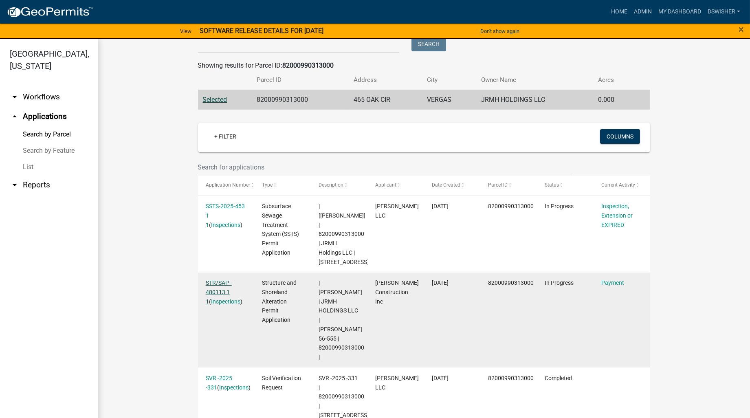  Describe the element at coordinates (680, 12) in the screenshot. I see `a: My Dashboard` at that location.